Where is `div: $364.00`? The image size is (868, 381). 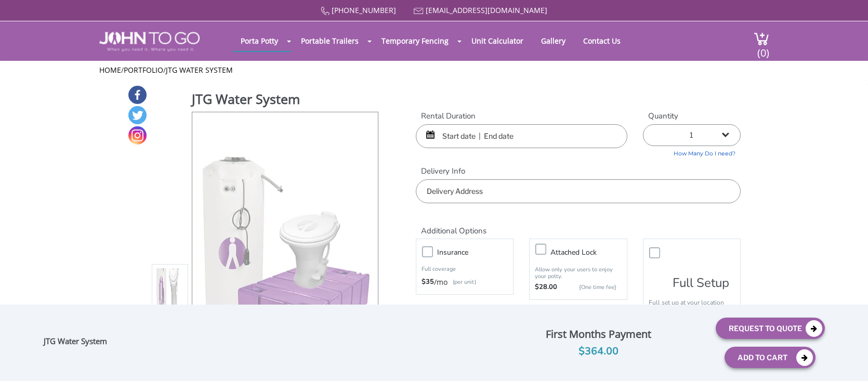
div: $364.00 is located at coordinates (598, 351).